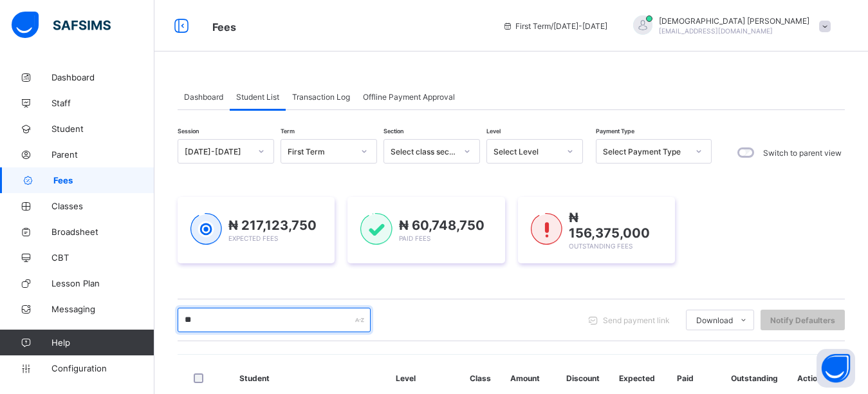 This screenshot has width=868, height=394. Describe the element at coordinates (414, 239) in the screenshot. I see `span: Paid Fees` at that location.